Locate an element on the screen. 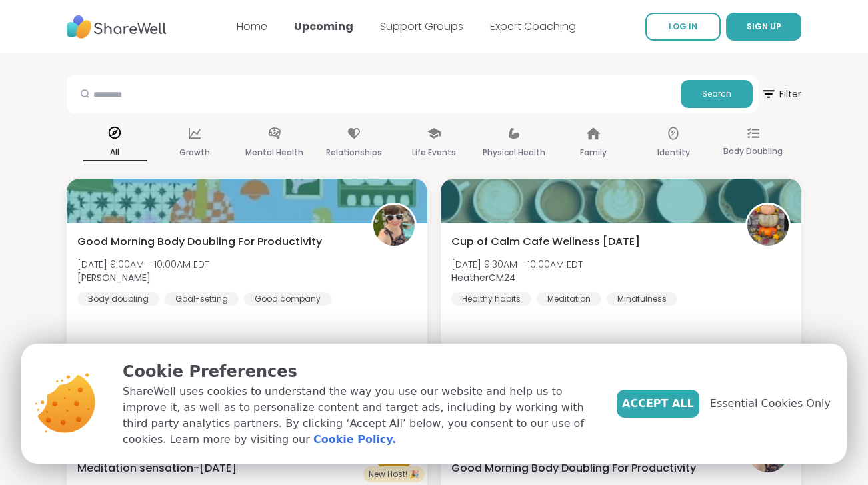  span: Search is located at coordinates (717, 94).